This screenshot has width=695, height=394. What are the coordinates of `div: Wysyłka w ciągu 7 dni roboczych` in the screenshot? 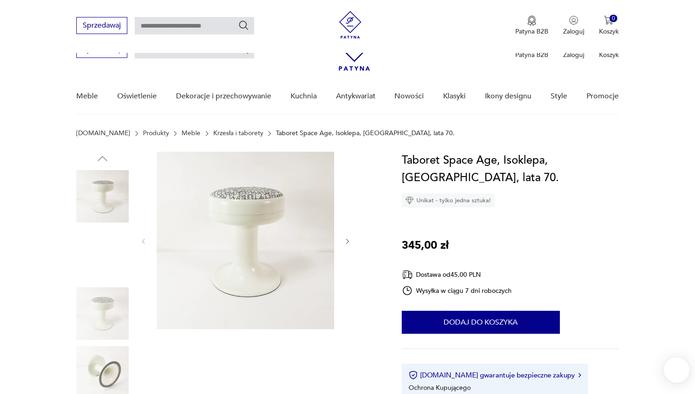 It's located at (457, 290).